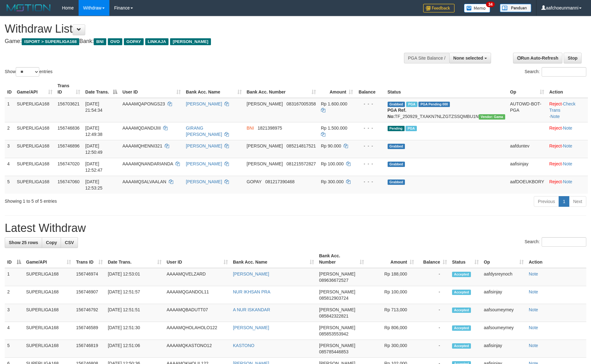 The height and width of the screenshot is (364, 591). I want to click on th: Trans ID: activate to sort column ascending, so click(89, 259).